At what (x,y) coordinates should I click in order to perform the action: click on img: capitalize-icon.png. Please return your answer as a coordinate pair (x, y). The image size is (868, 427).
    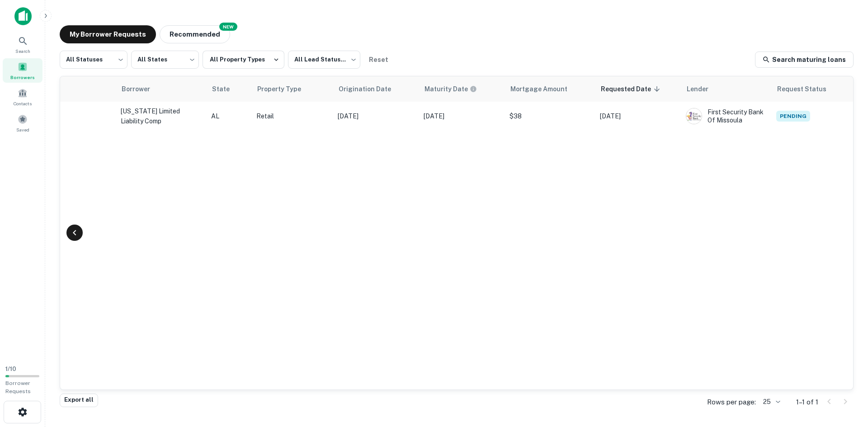
    Looking at the image, I should click on (23, 16).